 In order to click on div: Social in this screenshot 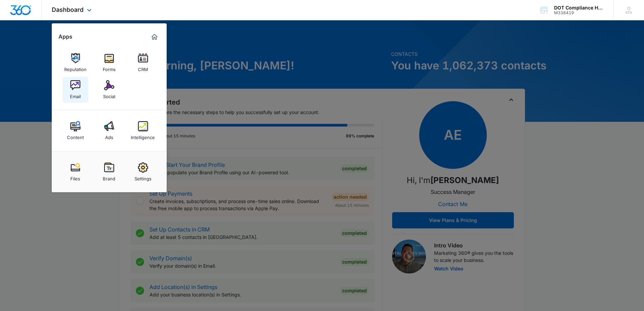, I will do `click(109, 95)`.